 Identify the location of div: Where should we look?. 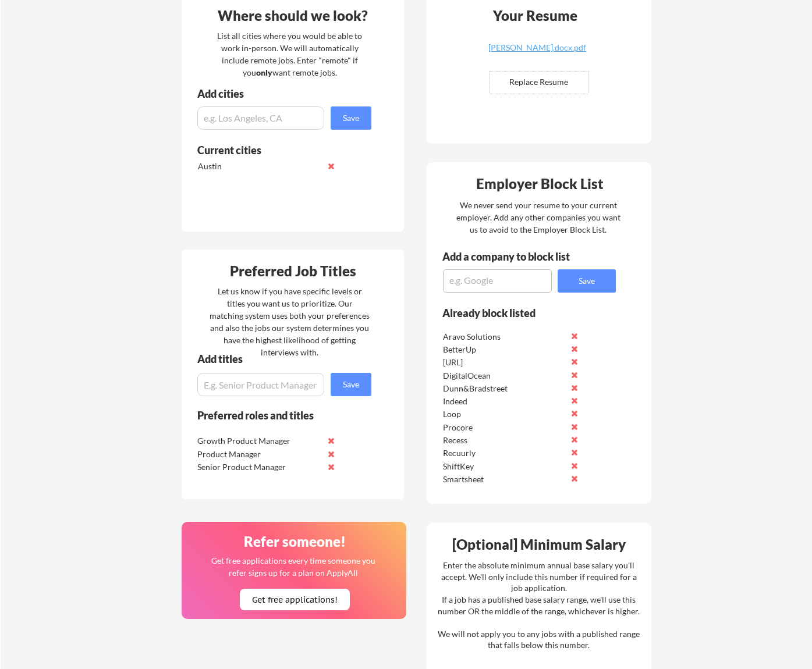
(293, 16).